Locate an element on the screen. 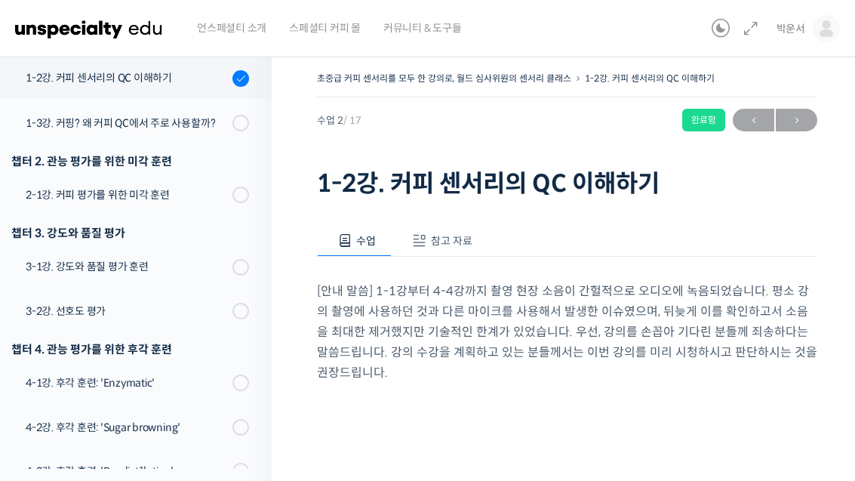 This screenshot has height=481, width=855. a: 홈 is located at coordinates (52, 374).